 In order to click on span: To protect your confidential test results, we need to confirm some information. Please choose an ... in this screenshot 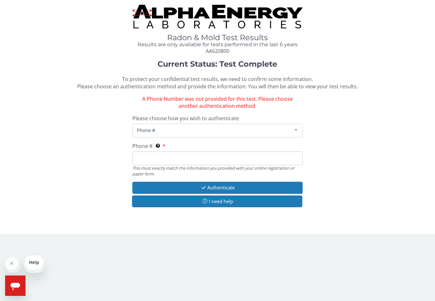, I will do `click(217, 83)`.